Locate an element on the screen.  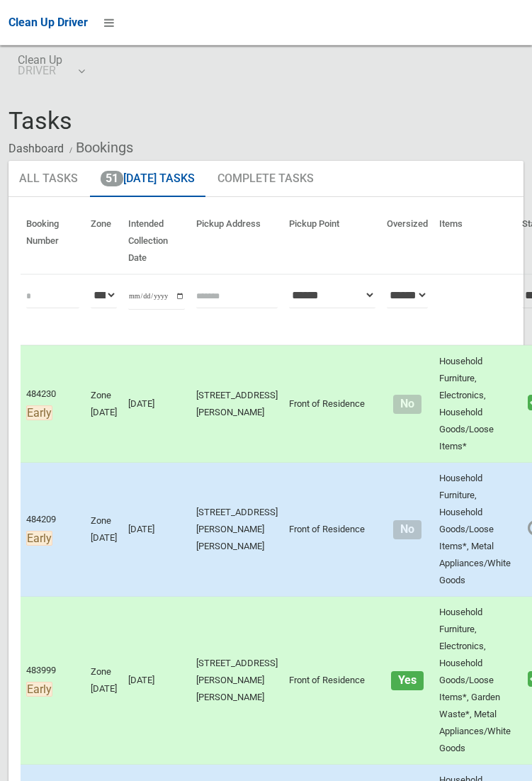
th: Zone is located at coordinates (104, 241).